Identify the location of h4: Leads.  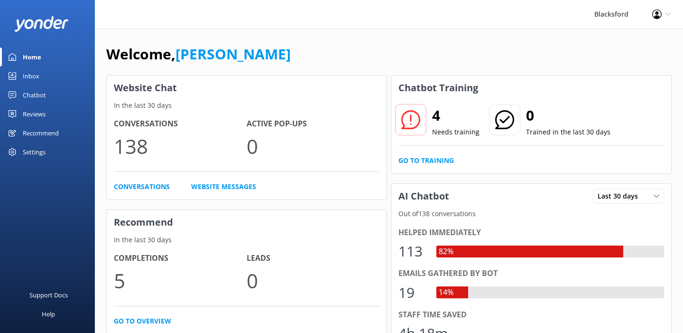
(313, 258).